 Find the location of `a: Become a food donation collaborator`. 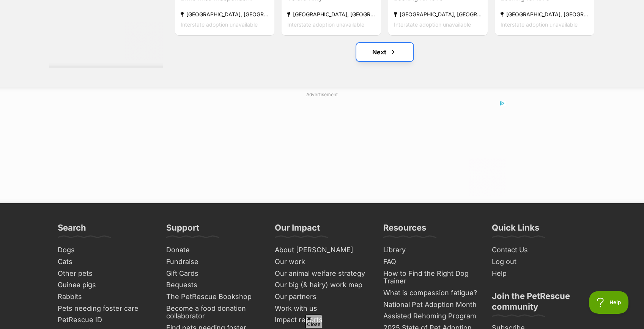

a: Become a food donation collaborator is located at coordinates (214, 312).